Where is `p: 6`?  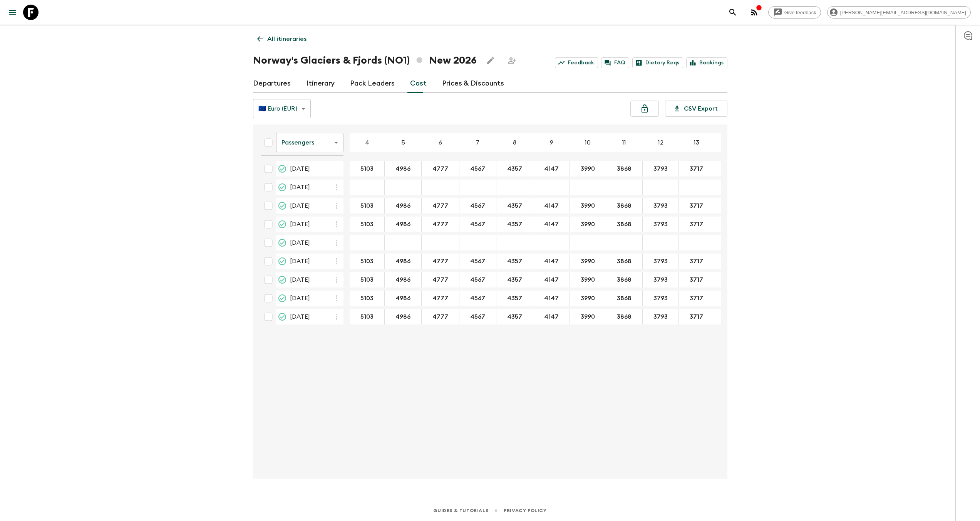
p: 6 is located at coordinates (440, 143).